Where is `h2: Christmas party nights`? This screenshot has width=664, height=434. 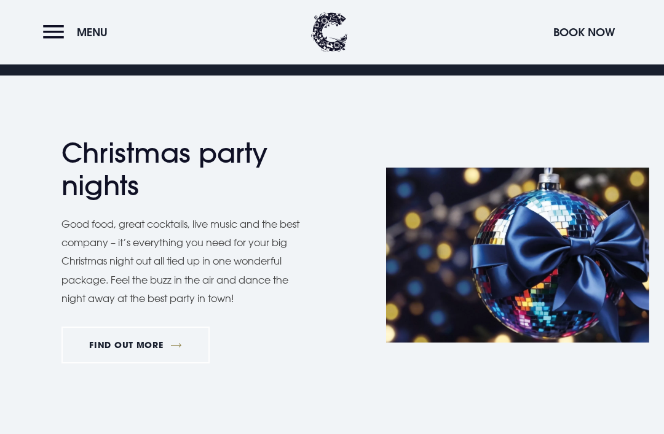
h2: Christmas party nights is located at coordinates (181, 170).